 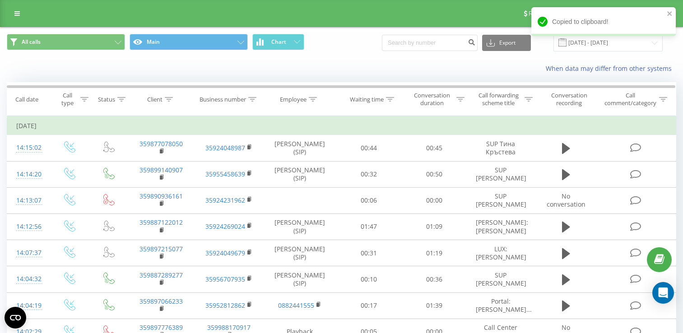 What do you see at coordinates (28, 253) in the screenshot?
I see `div: 14:07:37` at bounding box center [28, 253].